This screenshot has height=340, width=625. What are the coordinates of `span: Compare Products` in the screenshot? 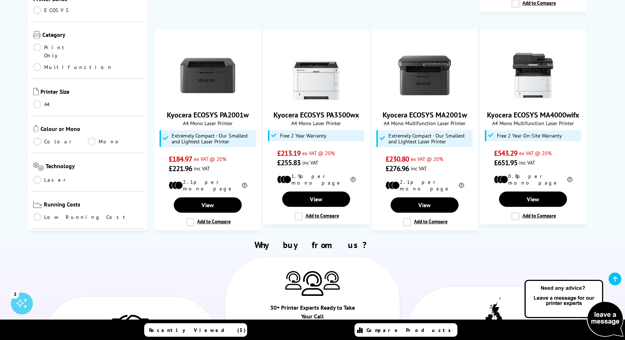 It's located at (411, 330).